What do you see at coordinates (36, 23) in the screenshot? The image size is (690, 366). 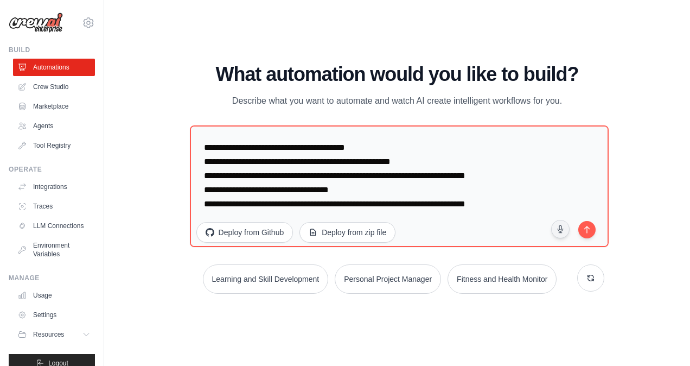 I see `img: Logo` at bounding box center [36, 23].